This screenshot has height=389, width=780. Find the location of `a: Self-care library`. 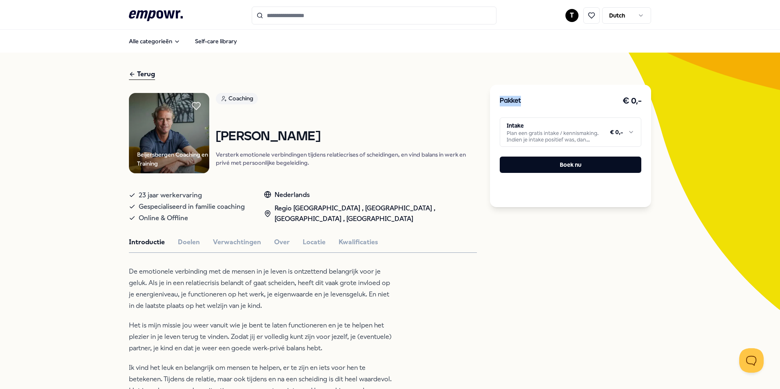

a: Self-care library is located at coordinates (216, 41).